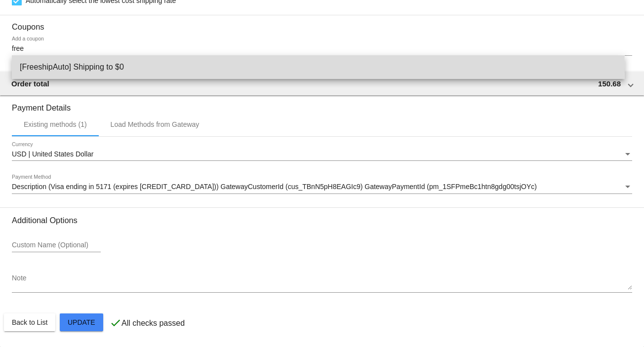 The width and height of the screenshot is (644, 347). Describe the element at coordinates (155, 124) in the screenshot. I see `div: Load Methods from Gateway` at that location.